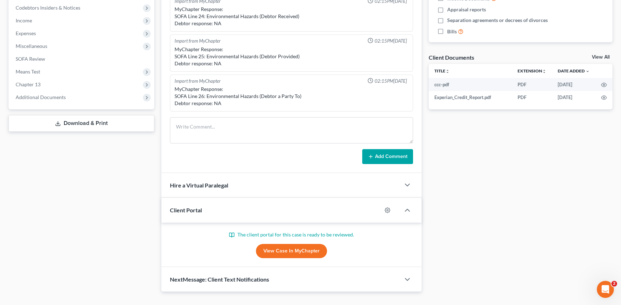  What do you see at coordinates (24, 20) in the screenshot?
I see `span: Income` at bounding box center [24, 20].